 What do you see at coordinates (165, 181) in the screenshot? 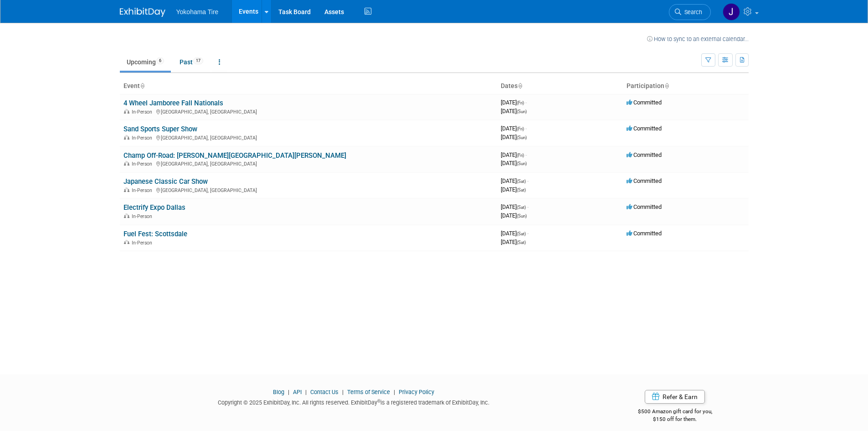
I see `a: Japanese Classic Car Show` at bounding box center [165, 181].